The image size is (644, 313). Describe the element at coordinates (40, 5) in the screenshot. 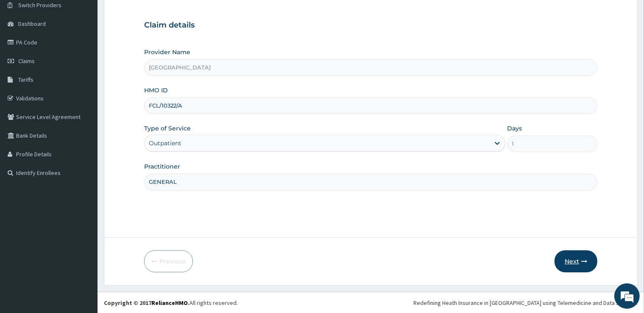

I see `span: Switch Providers` at that location.